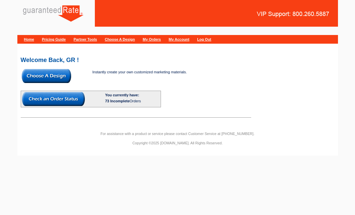 Image resolution: width=355 pixels, height=215 pixels. I want to click on a: Home, so click(29, 39).